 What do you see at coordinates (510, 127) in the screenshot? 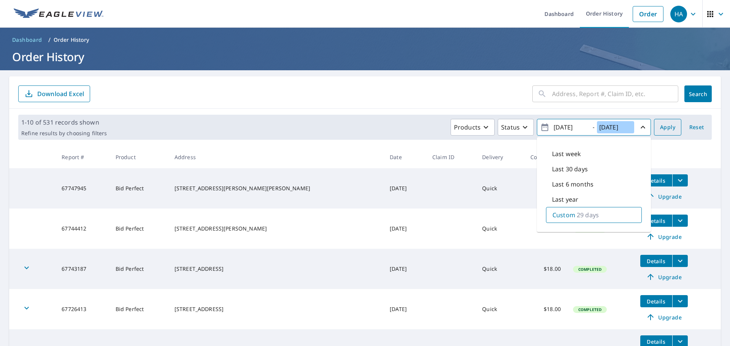
I see `p: Status` at bounding box center [510, 127].